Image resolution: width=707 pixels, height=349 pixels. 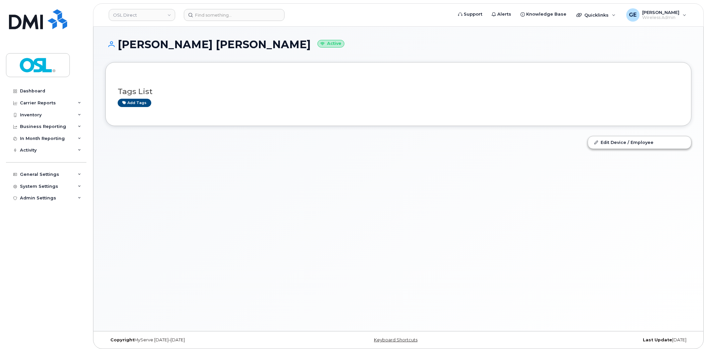 I want to click on a: Edit Device / Employee, so click(x=640, y=142).